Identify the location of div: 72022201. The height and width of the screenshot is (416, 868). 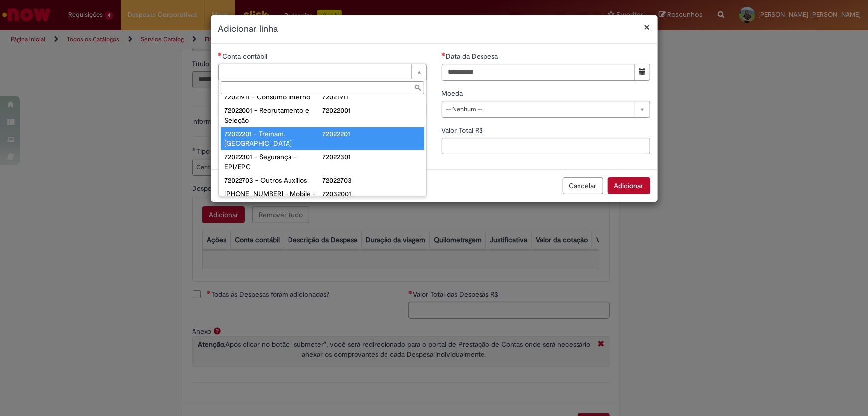
(372, 134).